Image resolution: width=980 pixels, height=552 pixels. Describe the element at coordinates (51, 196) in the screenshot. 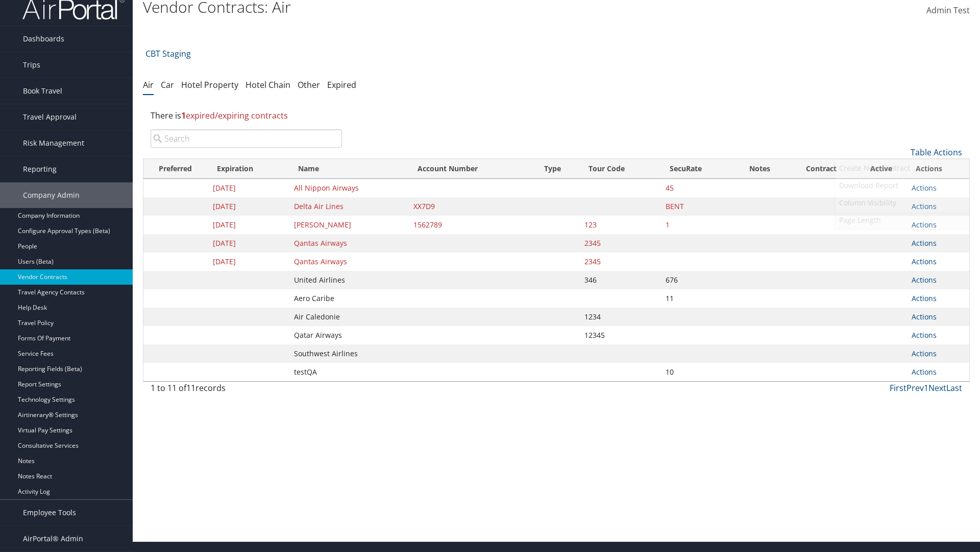

I see `span: Company Admin` at that location.